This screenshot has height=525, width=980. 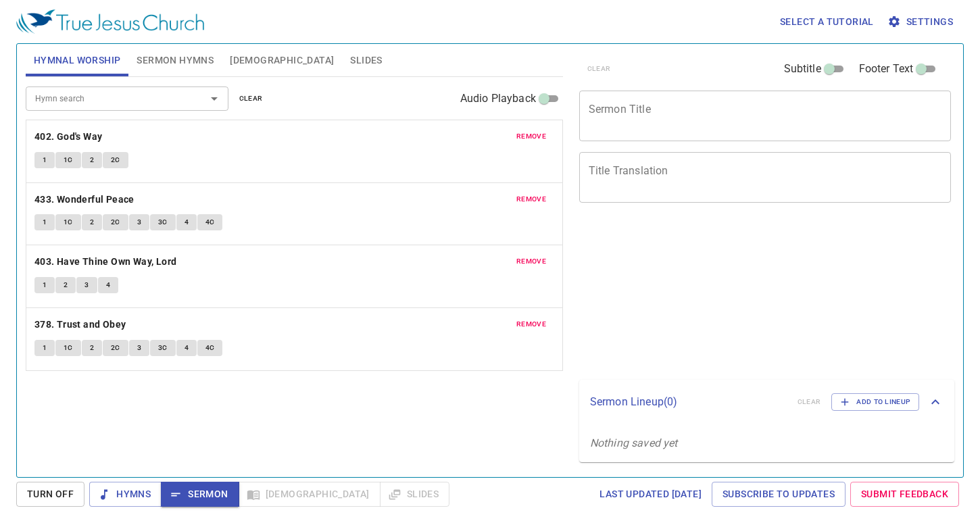 I want to click on button: clear, so click(x=251, y=99).